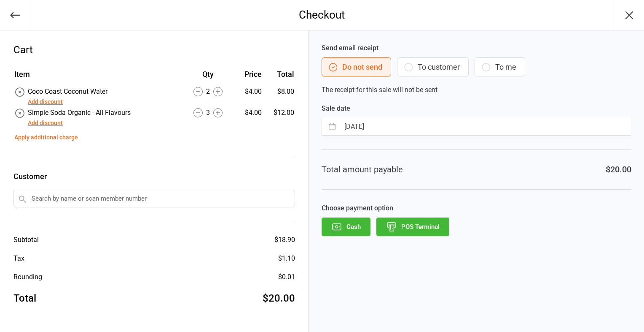 The height and width of the screenshot is (332, 644). I want to click on button: POS Terminal, so click(413, 227).